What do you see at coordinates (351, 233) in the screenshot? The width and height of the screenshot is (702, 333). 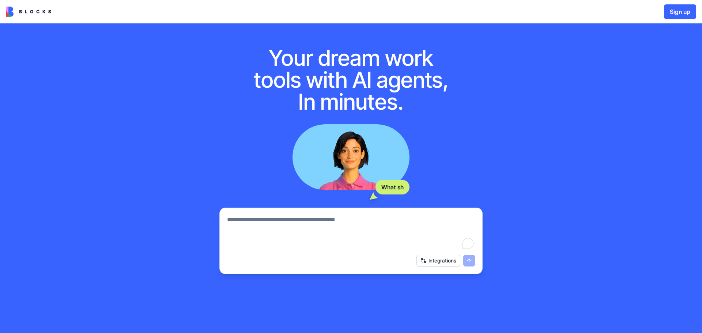 I see `textarea: To enrich screen reader interactions, please activate Accessibility in Grammarly extension settings` at bounding box center [351, 233].